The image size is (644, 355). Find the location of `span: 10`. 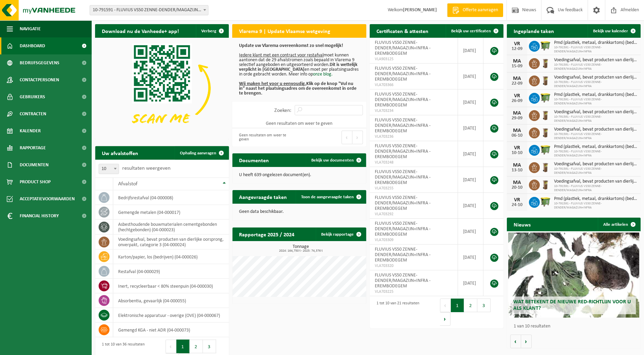

span: 10 is located at coordinates (109, 169).